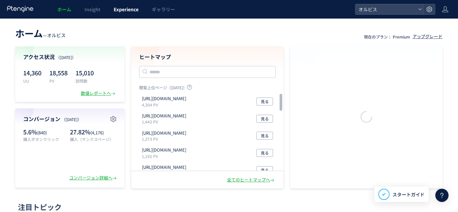  I want to click on p: 訪問数, so click(85, 81).